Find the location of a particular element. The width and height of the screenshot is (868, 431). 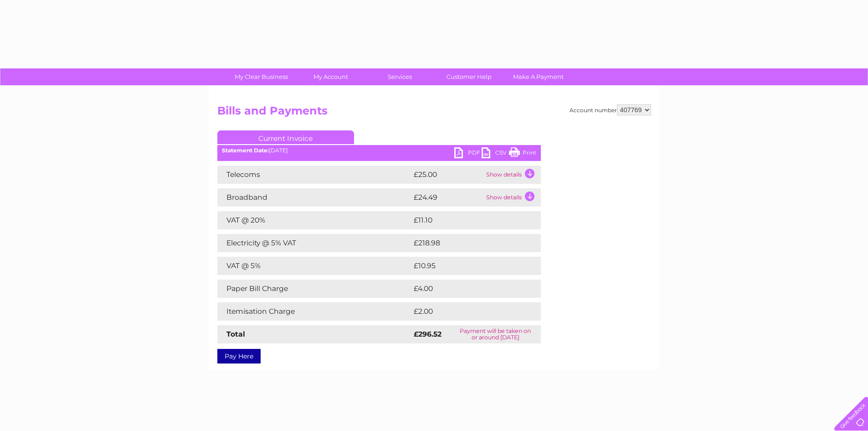

a: Services is located at coordinates (400, 77).